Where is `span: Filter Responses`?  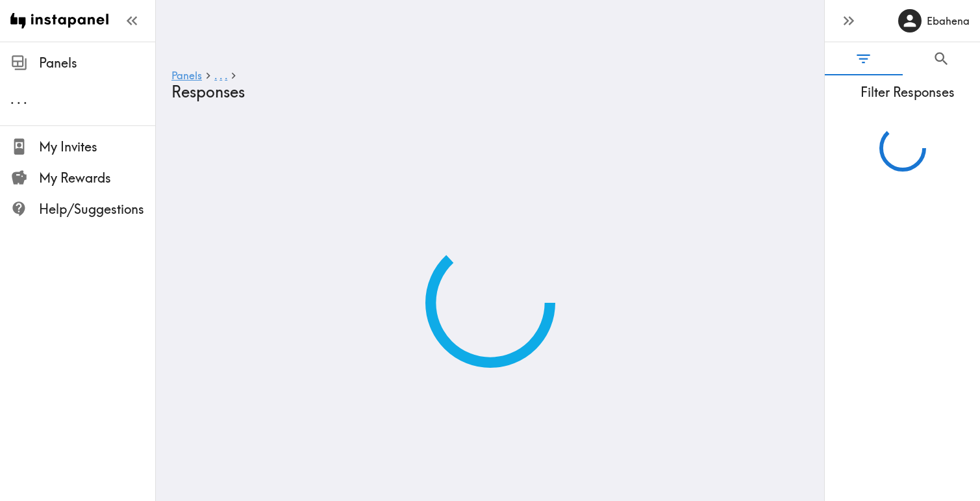
span: Filter Responses is located at coordinates (907, 92).